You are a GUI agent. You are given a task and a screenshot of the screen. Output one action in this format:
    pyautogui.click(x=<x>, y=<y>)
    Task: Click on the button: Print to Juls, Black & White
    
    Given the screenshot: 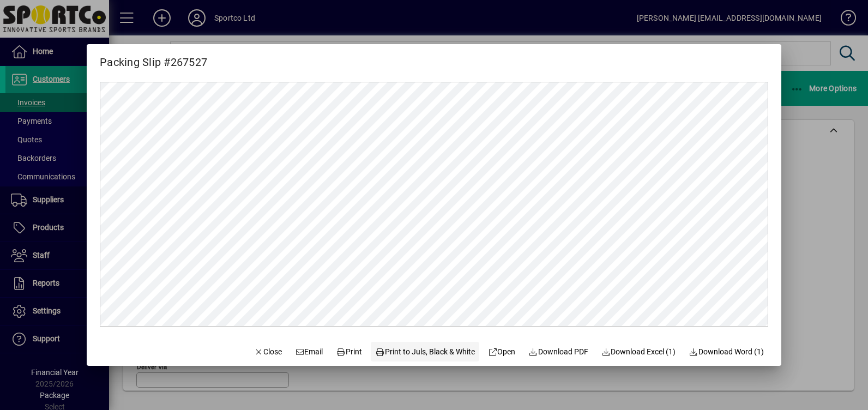 What is the action you would take?
    pyautogui.click(x=425, y=352)
    